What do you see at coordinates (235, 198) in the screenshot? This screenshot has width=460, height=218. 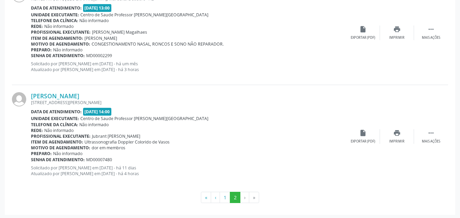 I see `button: Go to page 2` at bounding box center [235, 198].